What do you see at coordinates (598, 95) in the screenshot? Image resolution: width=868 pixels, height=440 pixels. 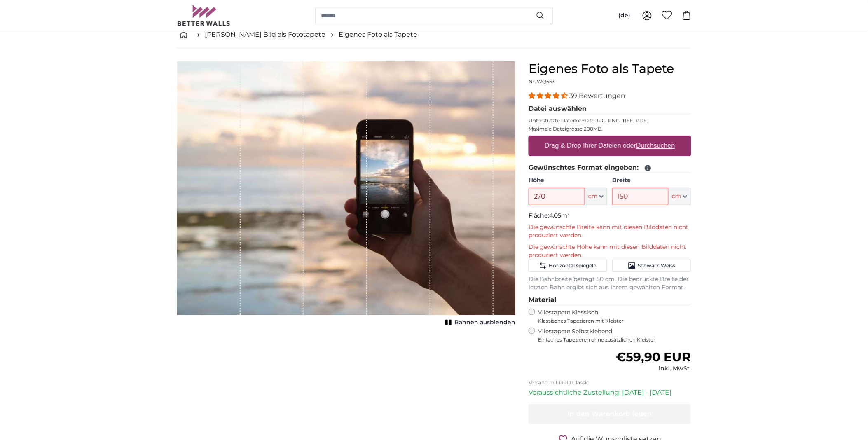 I see `span: 39 Bewertungen` at bounding box center [598, 95].